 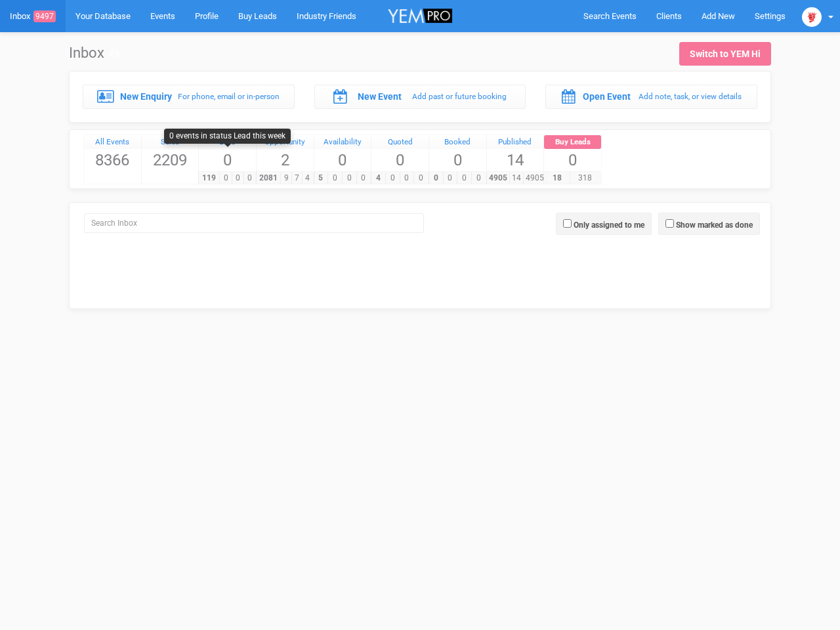 What do you see at coordinates (585, 177) in the screenshot?
I see `span: 318` at bounding box center [585, 177].